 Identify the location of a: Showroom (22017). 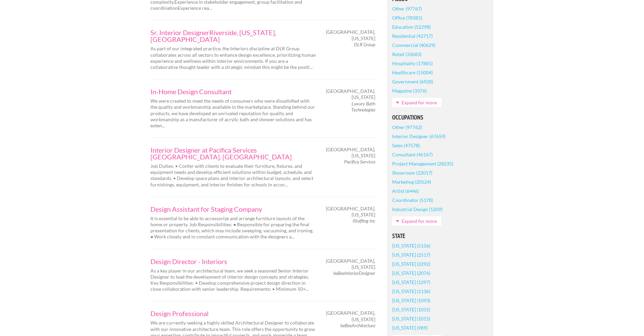
(412, 172).